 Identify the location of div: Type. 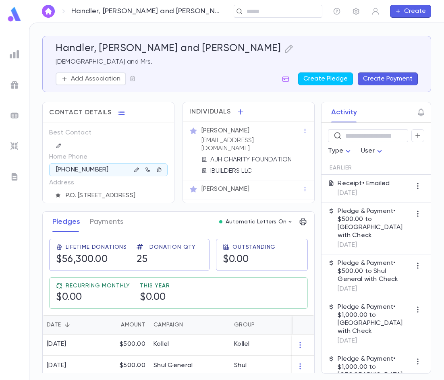
(340, 151).